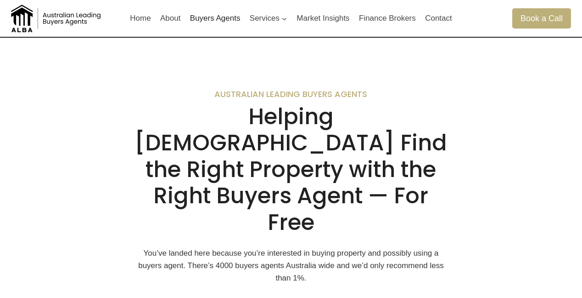 Image resolution: width=582 pixels, height=298 pixels. What do you see at coordinates (388, 18) in the screenshot?
I see `a: Finance Brokers` at bounding box center [388, 18].